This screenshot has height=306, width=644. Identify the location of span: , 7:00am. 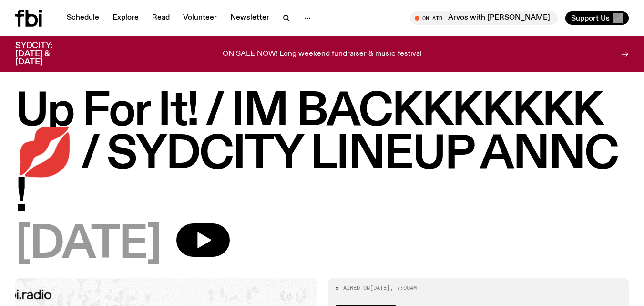
(403, 288).